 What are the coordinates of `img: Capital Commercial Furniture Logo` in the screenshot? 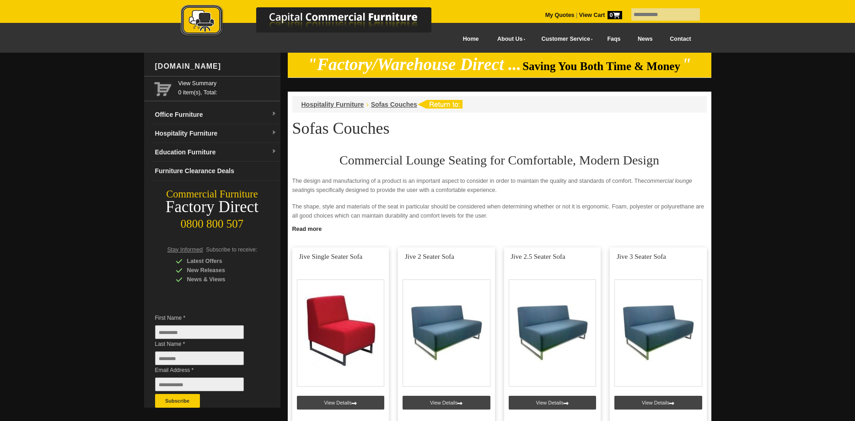 It's located at (316, 21).